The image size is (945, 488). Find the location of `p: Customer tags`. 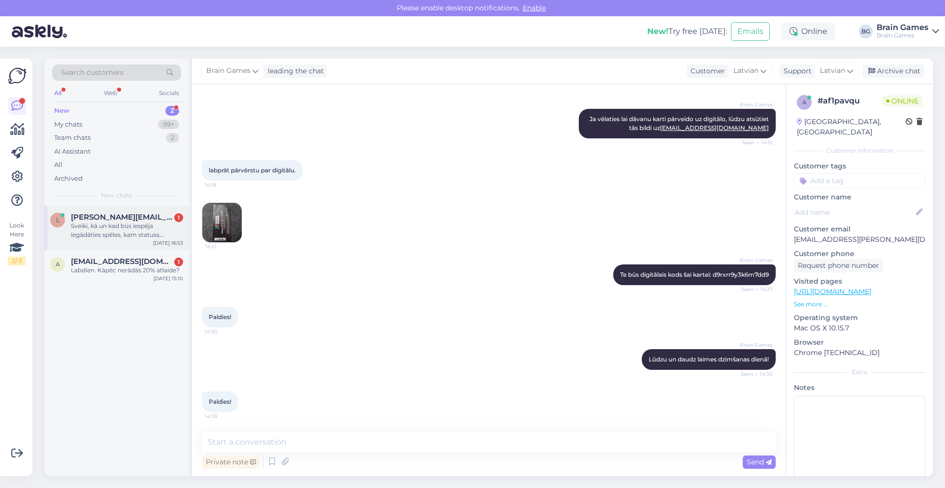

p: Customer tags is located at coordinates (860, 166).